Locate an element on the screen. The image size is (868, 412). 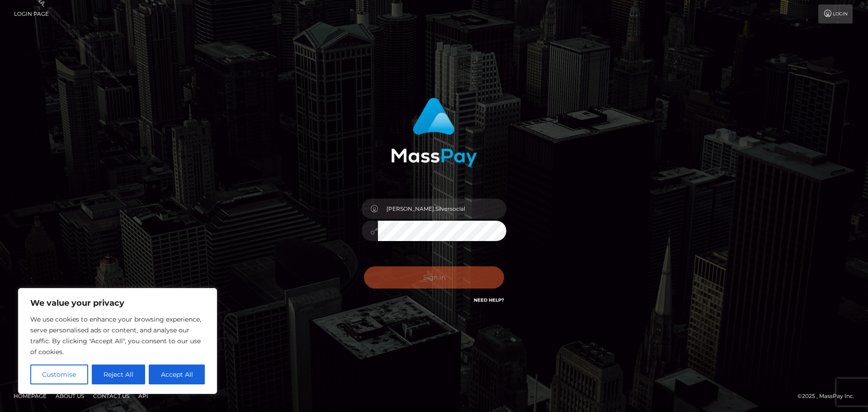
img: MassPay Login is located at coordinates (434, 132).